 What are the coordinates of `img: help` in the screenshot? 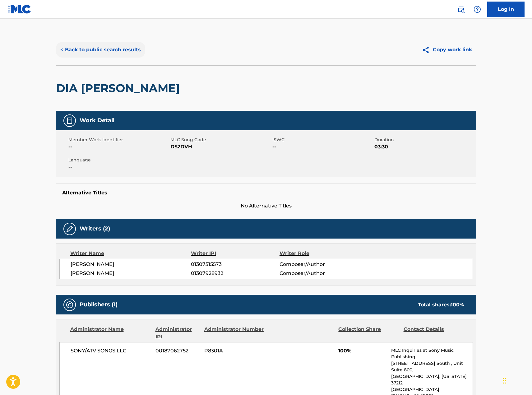 It's located at (477, 9).